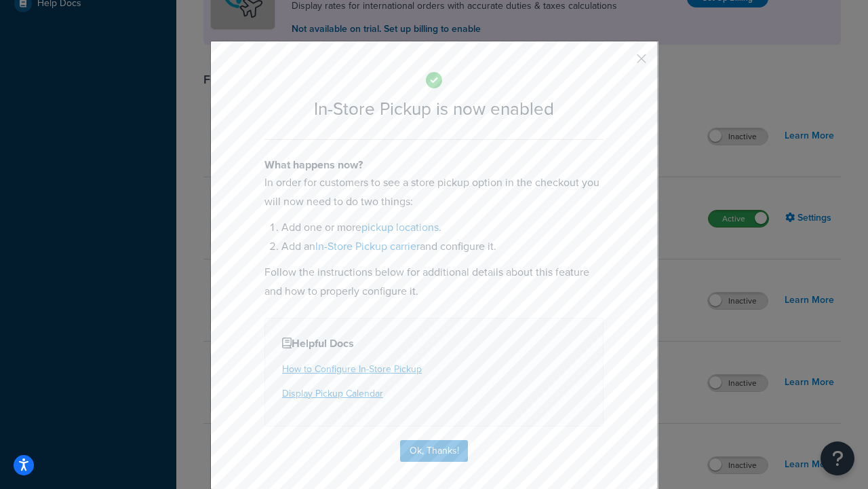  Describe the element at coordinates (434, 343) in the screenshot. I see `h4: Helpful Docs` at that location.